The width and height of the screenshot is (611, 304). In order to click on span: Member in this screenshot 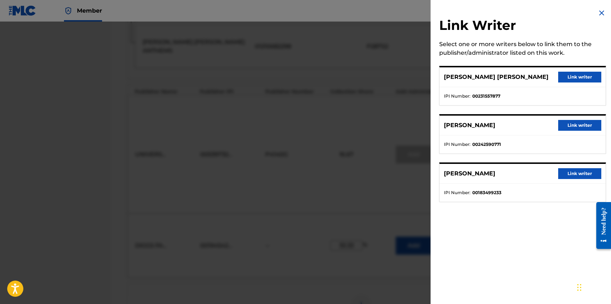, I will do `click(90, 10)`.